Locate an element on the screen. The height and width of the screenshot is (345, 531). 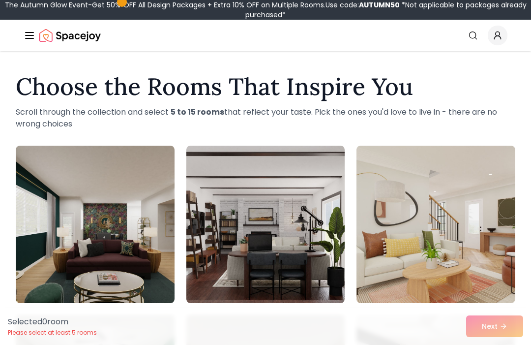
a: Spacejoy is located at coordinates (70, 35).